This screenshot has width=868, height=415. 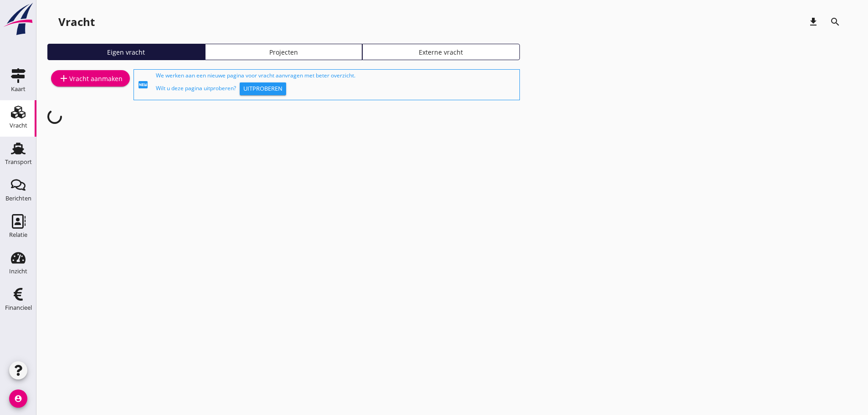 What do you see at coordinates (263, 89) in the screenshot?
I see `button: Uitproberen` at bounding box center [263, 89].